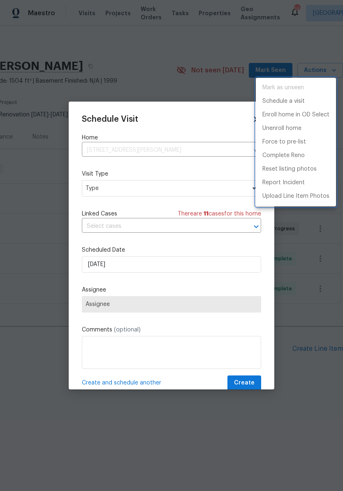 The width and height of the screenshot is (343, 491). Describe the element at coordinates (284, 142) in the screenshot. I see `p: Force to pre-list` at that location.